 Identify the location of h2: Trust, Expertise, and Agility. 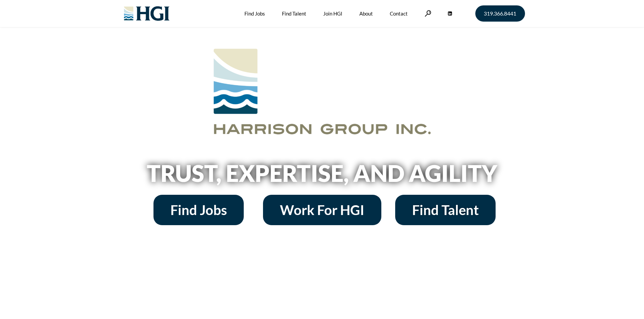
(322, 173).